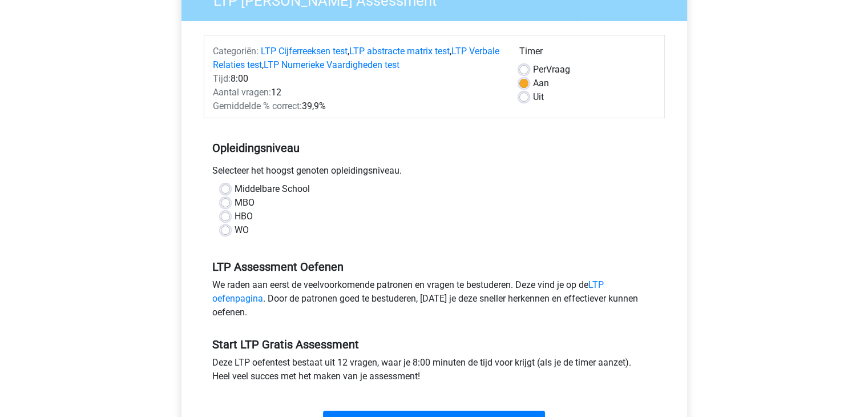  I want to click on a: LTP Numerieke Vaardigheden test, so click(331, 64).